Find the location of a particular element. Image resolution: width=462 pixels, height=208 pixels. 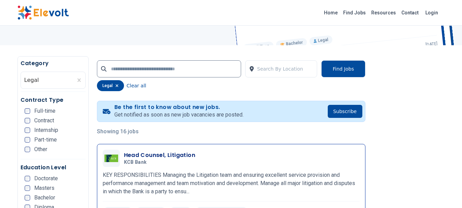

span: Masters is located at coordinates (44, 188).